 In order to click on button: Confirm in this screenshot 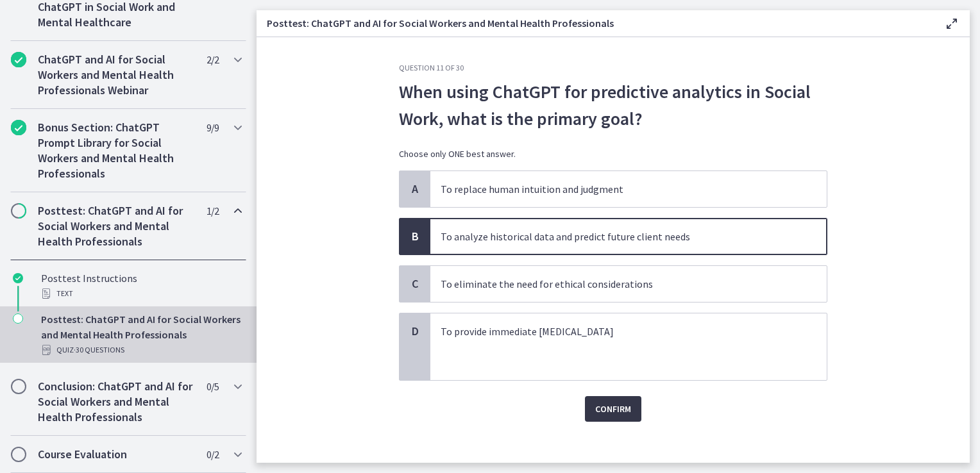, I will do `click(614, 409)`.